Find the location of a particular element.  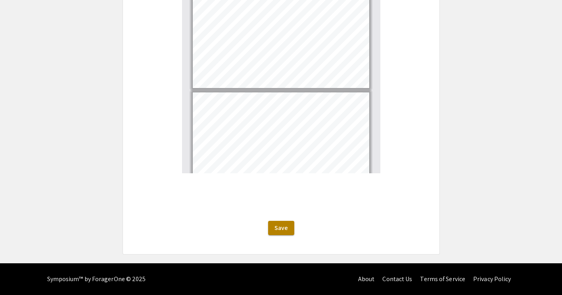

a: About is located at coordinates (367, 279).